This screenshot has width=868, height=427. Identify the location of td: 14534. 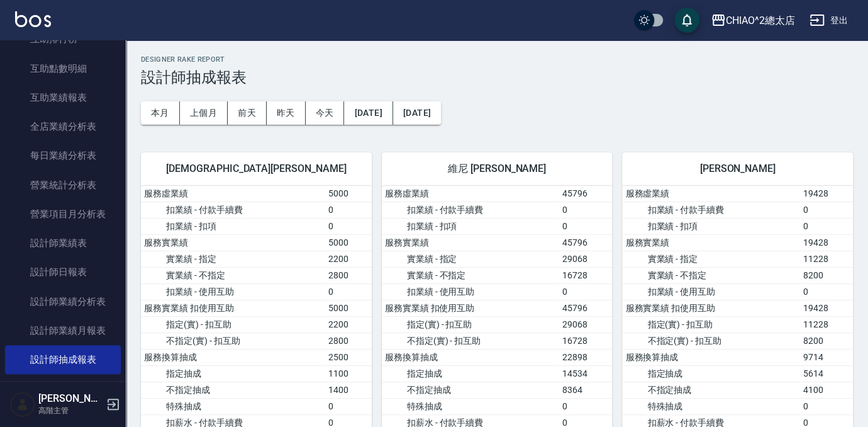
(586, 373).